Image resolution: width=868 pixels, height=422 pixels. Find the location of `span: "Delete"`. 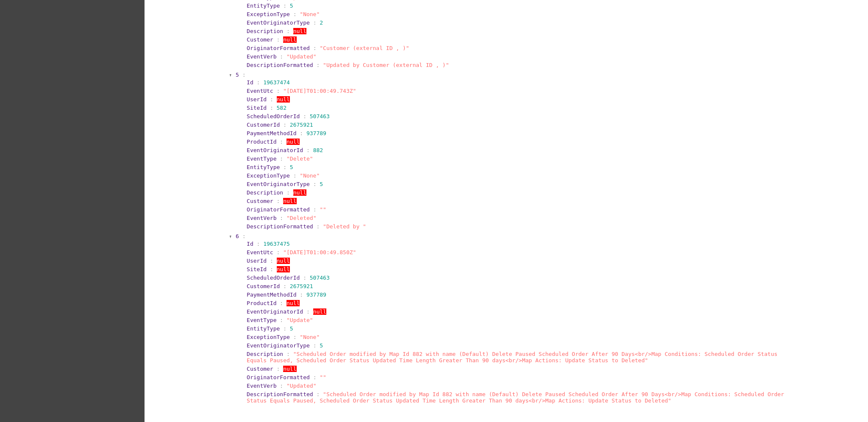

span: "Delete" is located at coordinates (300, 158).